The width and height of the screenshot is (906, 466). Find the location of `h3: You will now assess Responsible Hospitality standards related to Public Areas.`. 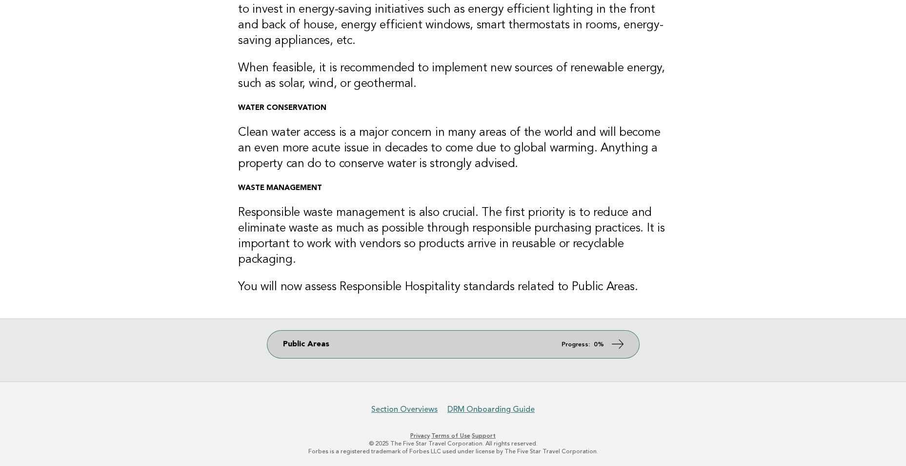

h3: You will now assess Responsible Hospitality standards related to Public Areas. is located at coordinates (453, 287).